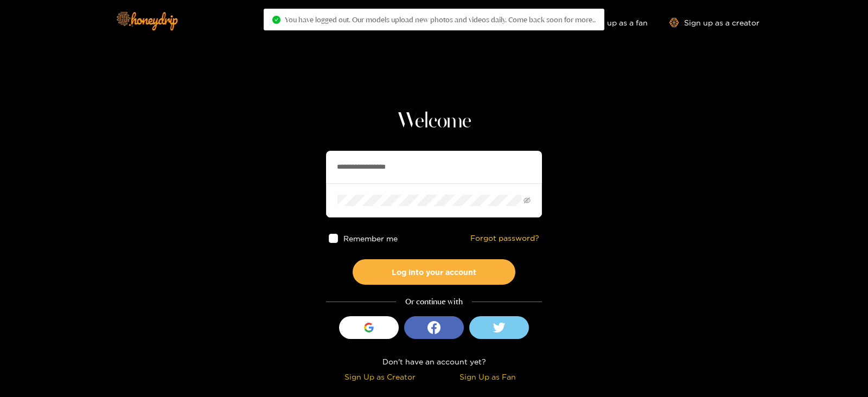  Describe the element at coordinates (440, 19) in the screenshot. I see `span: You have logged out. Our models upload new photos and videos daily. Come back soon for more..` at that location.